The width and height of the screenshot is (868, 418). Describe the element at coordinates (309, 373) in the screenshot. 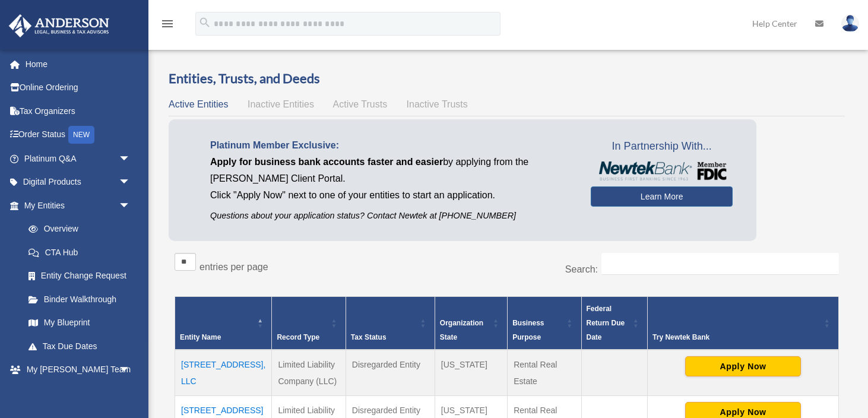

I see `td: Limited Liability Company (LLC)` at that location.